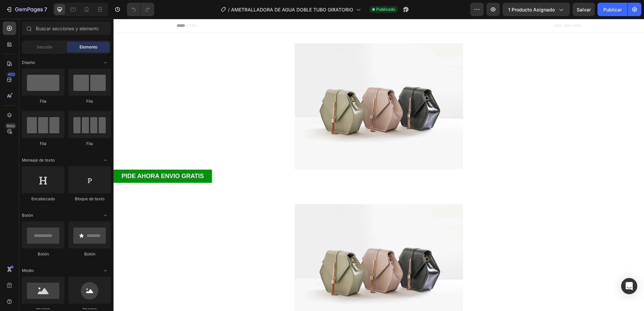  I want to click on span: Elemento, so click(88, 47).